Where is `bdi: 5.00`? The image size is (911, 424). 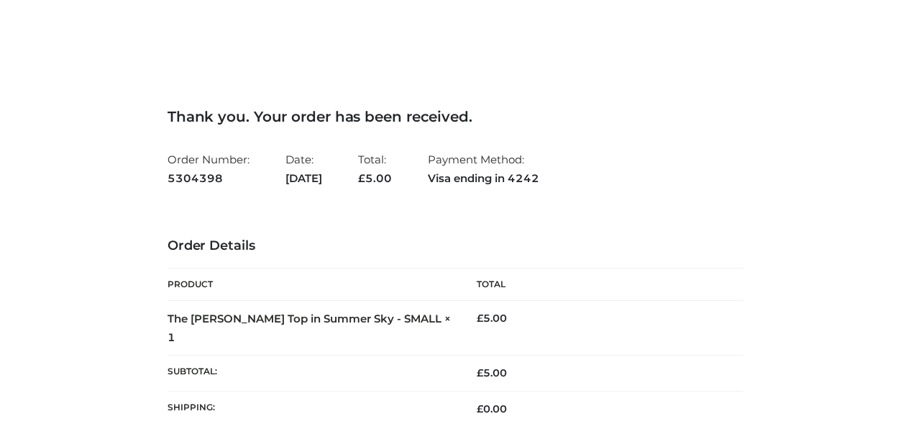 bdi: 5.00 is located at coordinates (492, 318).